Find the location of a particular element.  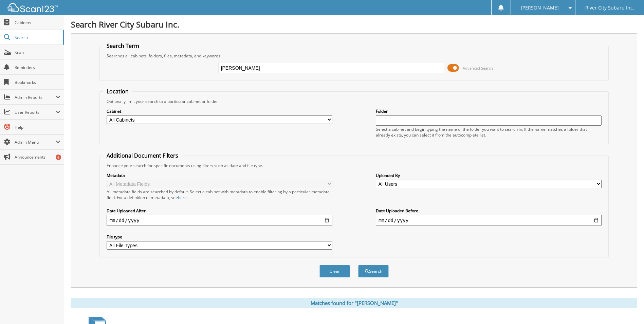

span: Bookmarks is located at coordinates (38, 82).